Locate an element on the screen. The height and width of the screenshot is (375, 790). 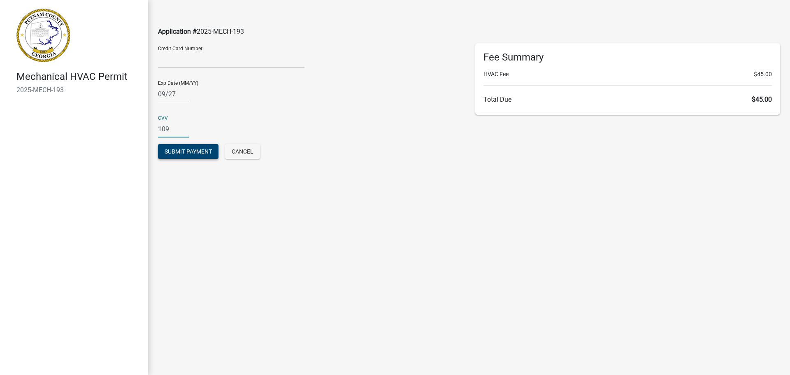
h4: Mechanical HVAC Permit is located at coordinates (79, 77).